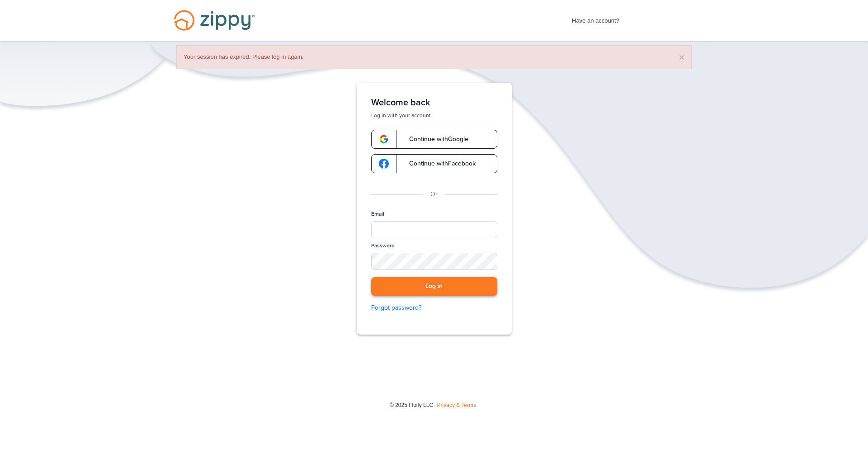 This screenshot has height=449, width=868. What do you see at coordinates (434, 139) in the screenshot?
I see `span: Continue with Google` at bounding box center [434, 139].